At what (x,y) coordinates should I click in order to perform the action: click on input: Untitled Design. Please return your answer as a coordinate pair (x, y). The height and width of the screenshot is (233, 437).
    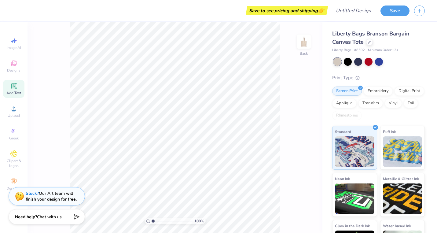
    Looking at the image, I should click on (353, 11).